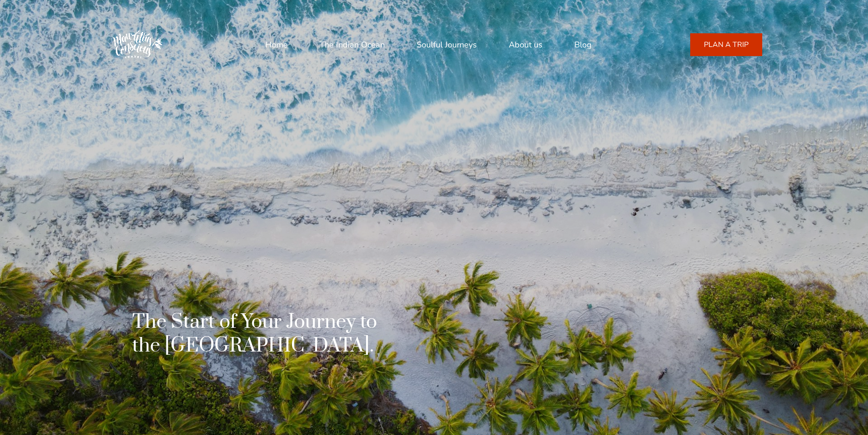 The height and width of the screenshot is (435, 868). I want to click on a: Soulful Journeys, so click(447, 44).